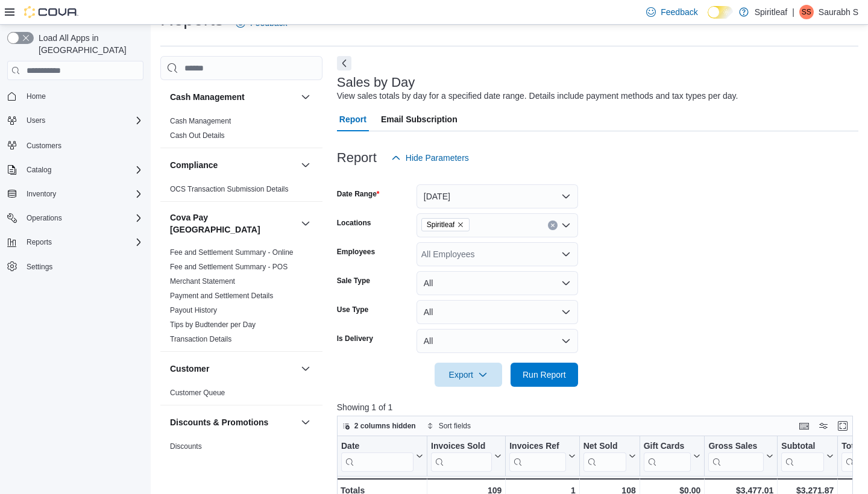 The height and width of the screenshot is (494, 868). What do you see at coordinates (806, 12) in the screenshot?
I see `span: SS` at bounding box center [806, 12].